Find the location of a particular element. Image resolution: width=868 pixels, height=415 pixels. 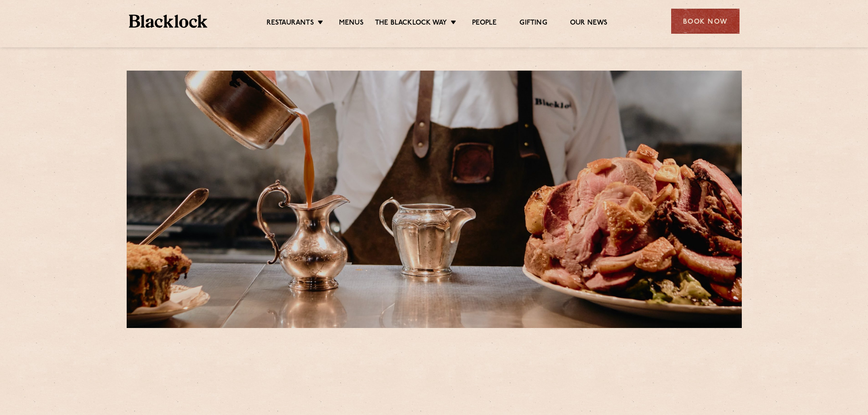

a: People is located at coordinates (484, 24).